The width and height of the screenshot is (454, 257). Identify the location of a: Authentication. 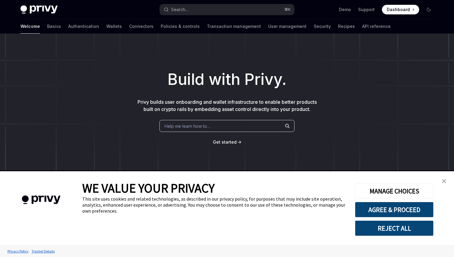
(83, 26).